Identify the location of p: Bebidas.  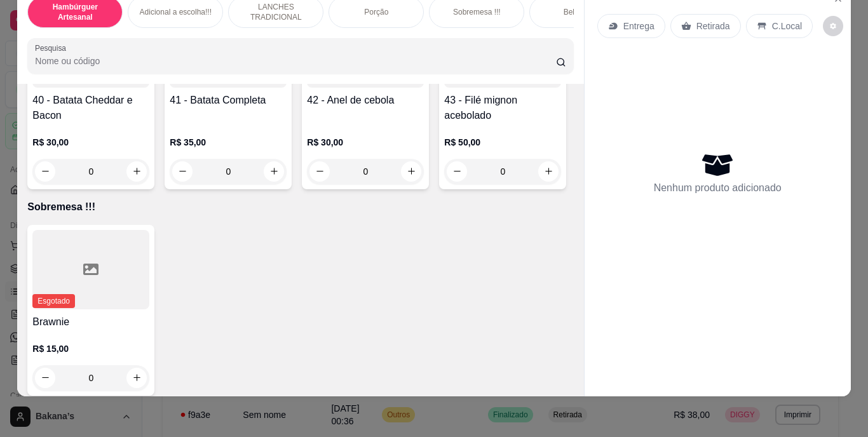
(577, 12).